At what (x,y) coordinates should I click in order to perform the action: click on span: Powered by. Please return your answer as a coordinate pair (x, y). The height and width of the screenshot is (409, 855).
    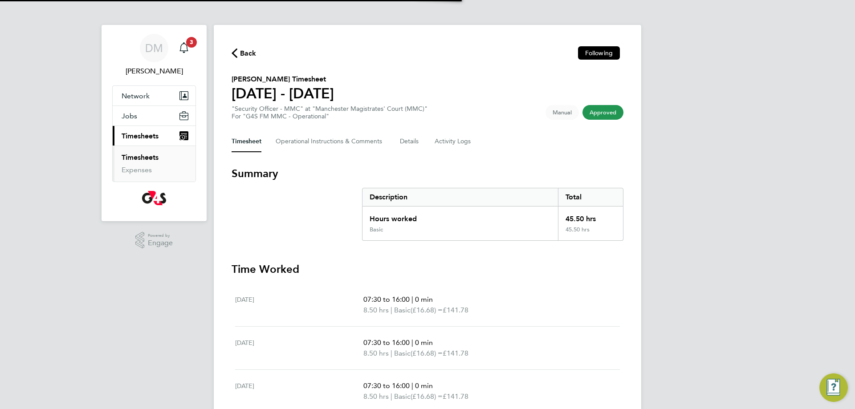
    Looking at the image, I should click on (160, 236).